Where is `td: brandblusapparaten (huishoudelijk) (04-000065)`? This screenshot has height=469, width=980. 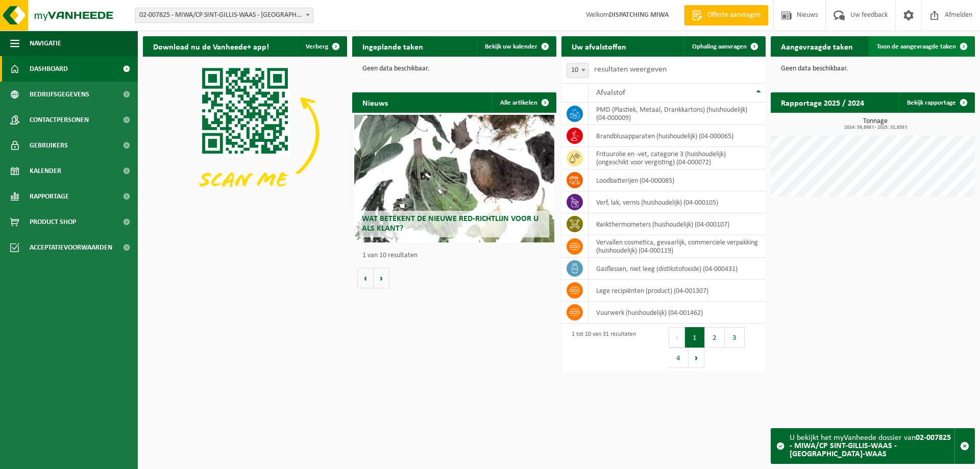 td: brandblusapparaten (huishoudelijk) (04-000065) is located at coordinates (677, 136).